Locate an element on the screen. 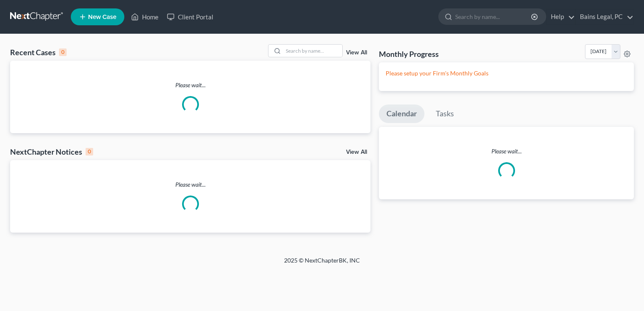 The image size is (644, 311). h3: Monthly Progress is located at coordinates (409, 54).